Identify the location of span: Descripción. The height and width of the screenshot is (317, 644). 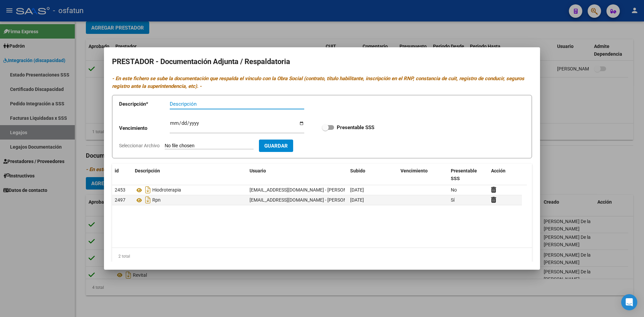
(147, 171).